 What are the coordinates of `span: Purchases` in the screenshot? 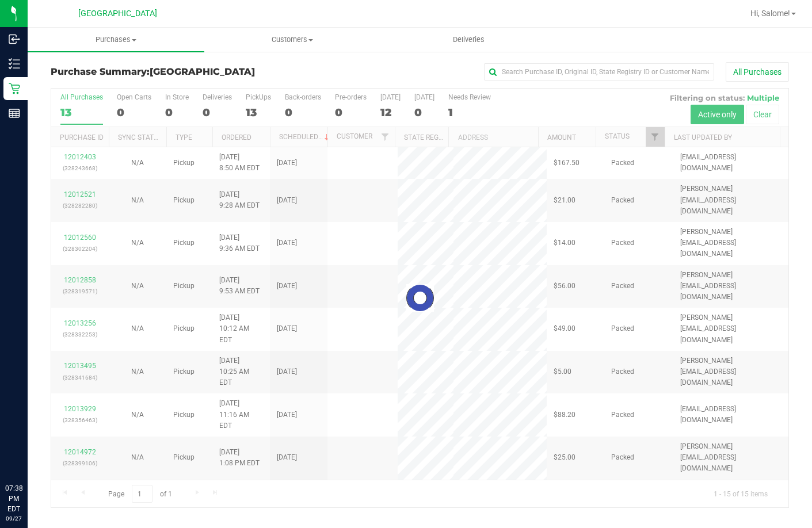 It's located at (116, 40).